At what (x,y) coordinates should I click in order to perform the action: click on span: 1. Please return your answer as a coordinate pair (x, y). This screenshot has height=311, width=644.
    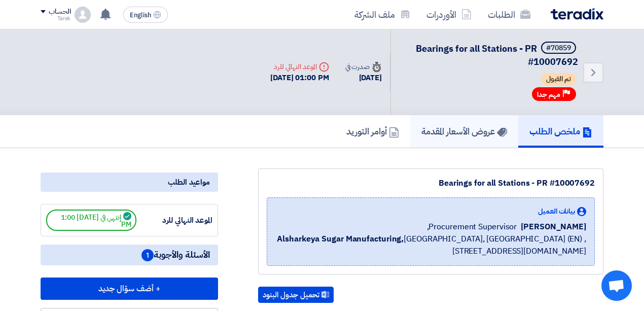
    Looking at the image, I should click on (147, 256).